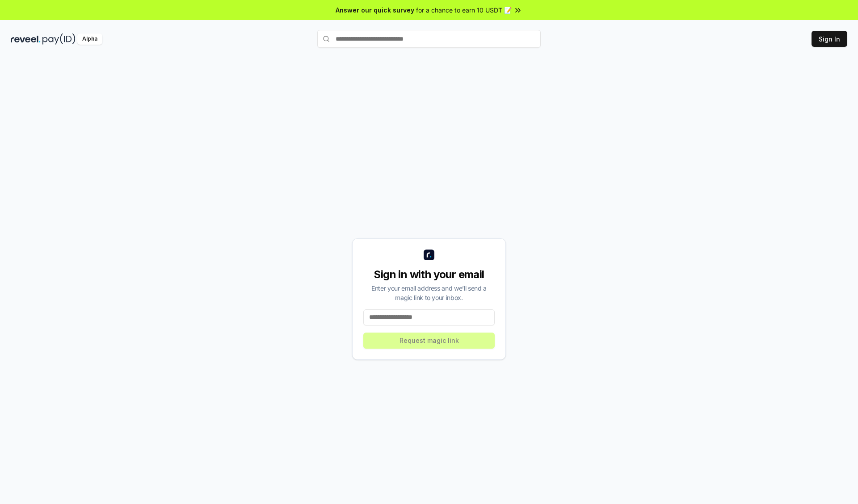 This screenshot has height=504, width=858. I want to click on div: Alpha, so click(90, 39).